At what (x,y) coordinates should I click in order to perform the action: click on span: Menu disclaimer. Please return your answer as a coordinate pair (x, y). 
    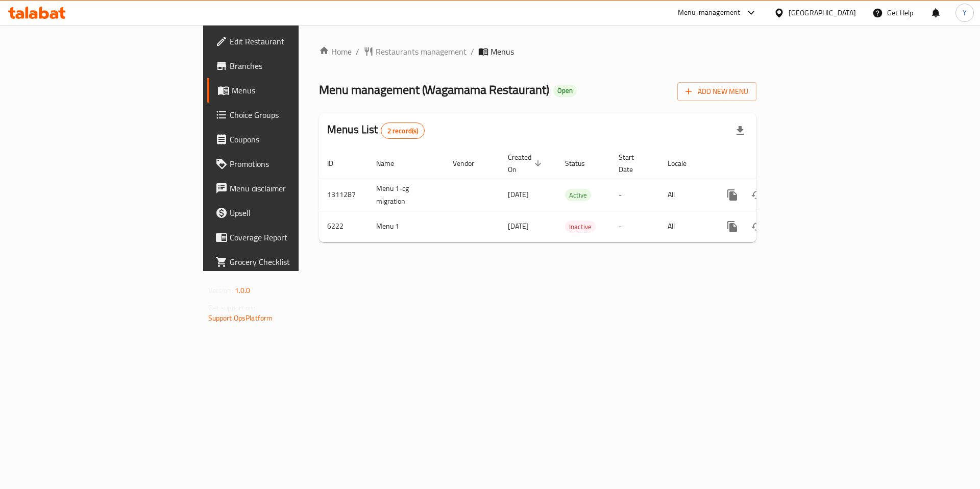
    Looking at the image, I should click on (294, 188).